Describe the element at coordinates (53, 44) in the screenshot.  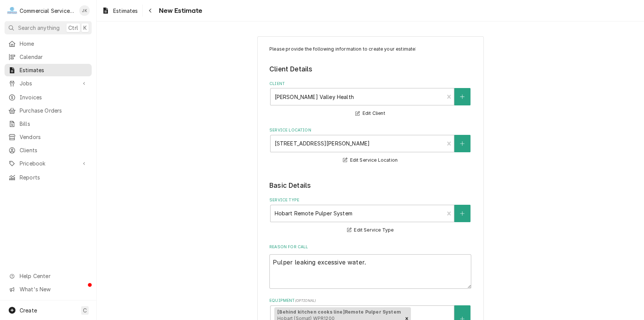
I see `span: Home` at that location.